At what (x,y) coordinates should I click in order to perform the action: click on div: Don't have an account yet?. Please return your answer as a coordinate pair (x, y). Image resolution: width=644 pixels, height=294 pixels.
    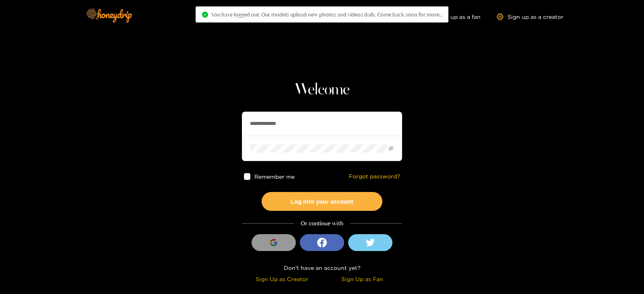
    Looking at the image, I should click on (322, 268).